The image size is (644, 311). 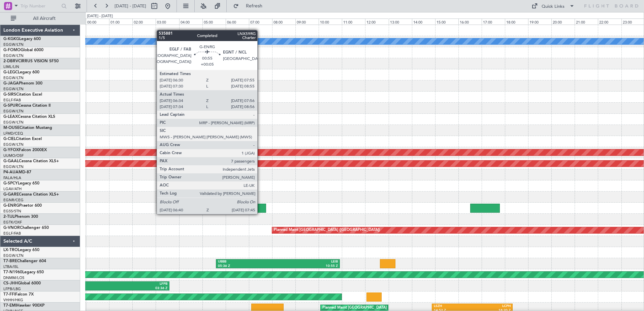 I want to click on a: CS-JHHGlobal 6000, so click(x=22, y=284).